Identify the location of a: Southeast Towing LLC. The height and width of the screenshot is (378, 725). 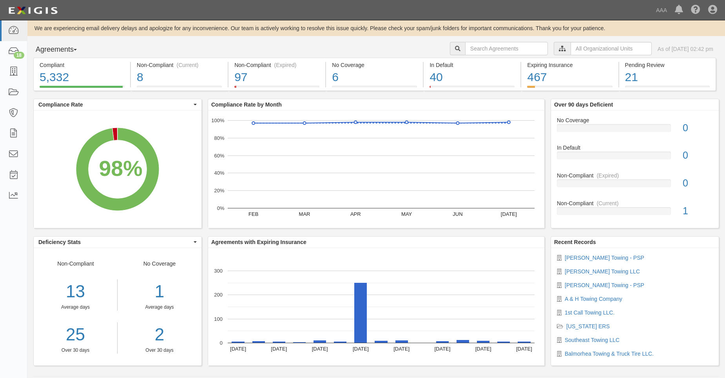
(592, 340).